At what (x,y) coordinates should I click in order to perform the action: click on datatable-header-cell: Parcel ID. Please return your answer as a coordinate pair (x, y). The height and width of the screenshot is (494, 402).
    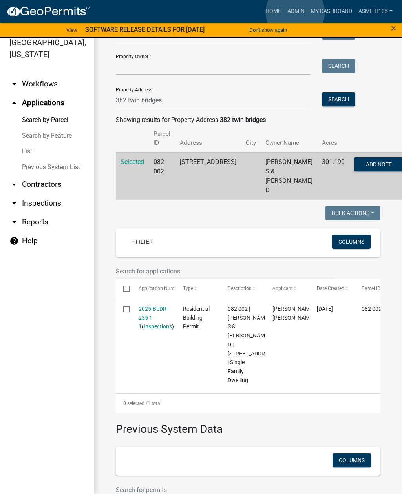
    Looking at the image, I should click on (377, 289).